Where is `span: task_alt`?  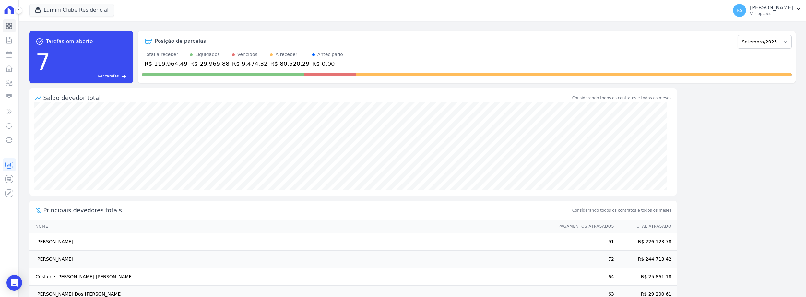
span: task_alt is located at coordinates (40, 42).